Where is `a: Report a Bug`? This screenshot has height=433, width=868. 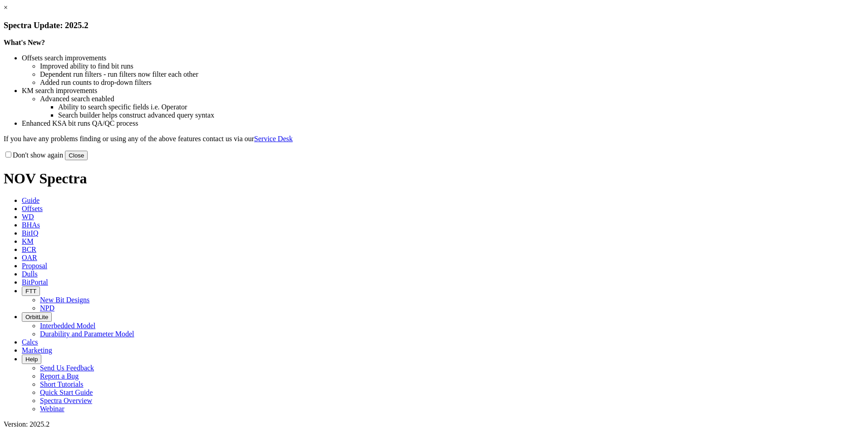 a: Report a Bug is located at coordinates (59, 376).